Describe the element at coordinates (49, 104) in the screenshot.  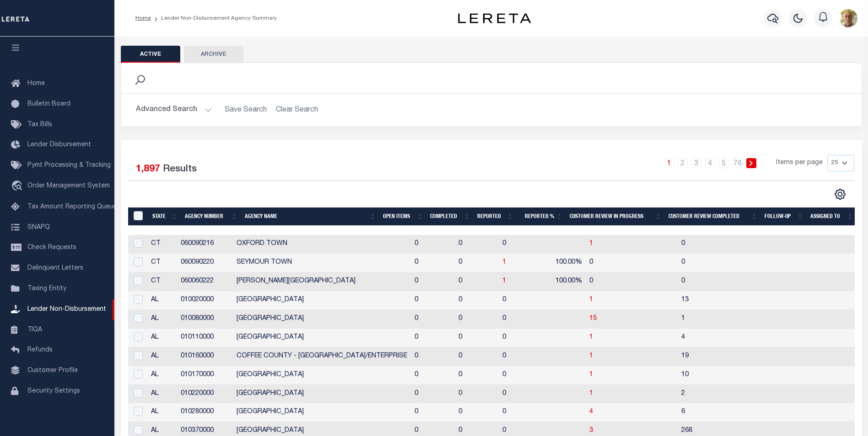
I see `span: Bulletin Board` at that location.